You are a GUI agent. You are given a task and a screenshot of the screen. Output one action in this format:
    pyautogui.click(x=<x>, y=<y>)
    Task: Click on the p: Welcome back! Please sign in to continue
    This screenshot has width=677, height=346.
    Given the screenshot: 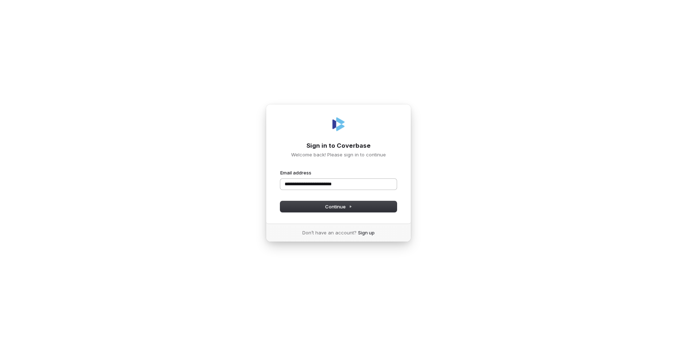 What is the action you would take?
    pyautogui.click(x=338, y=155)
    